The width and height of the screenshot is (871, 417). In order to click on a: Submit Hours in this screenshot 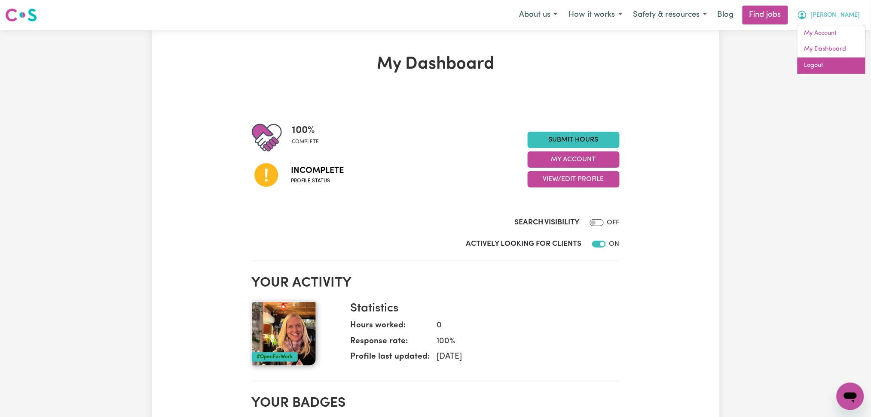, I will do `click(573, 140)`.